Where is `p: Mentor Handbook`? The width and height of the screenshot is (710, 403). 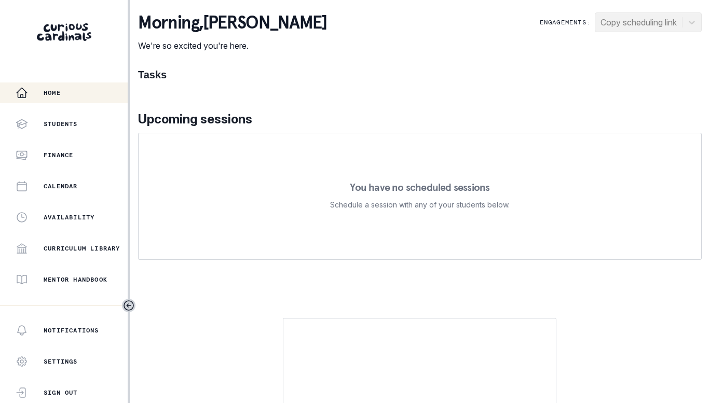
p: Mentor Handbook is located at coordinates (75, 280).